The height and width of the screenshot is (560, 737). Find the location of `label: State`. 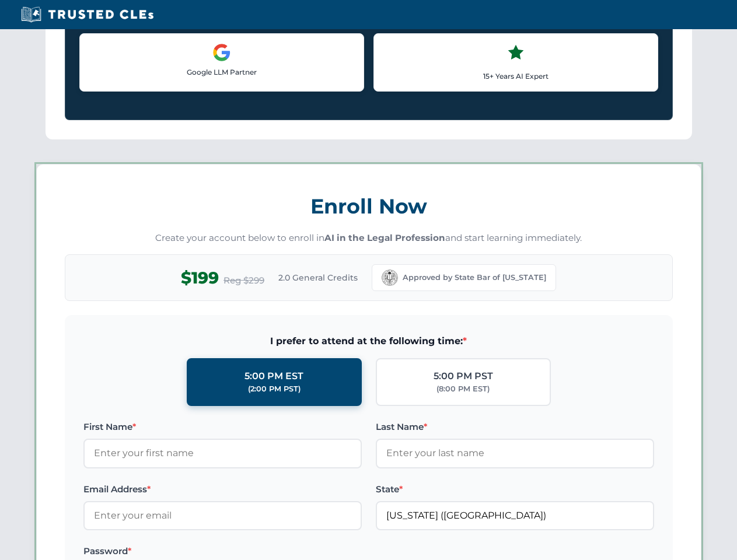

label: State is located at coordinates (515, 489).